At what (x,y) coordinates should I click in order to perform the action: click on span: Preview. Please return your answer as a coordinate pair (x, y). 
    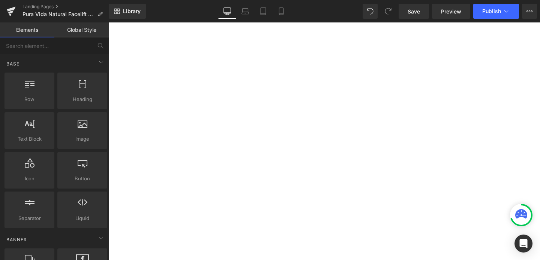
    Looking at the image, I should click on (451, 11).